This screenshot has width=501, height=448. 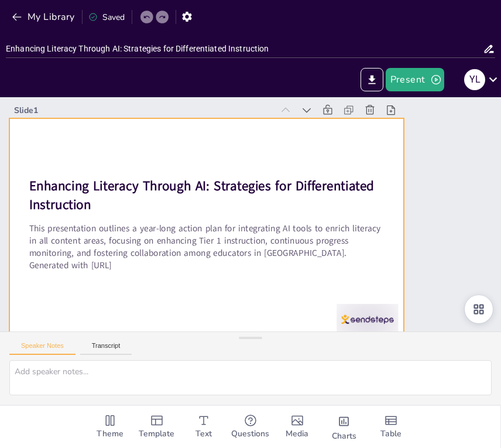 What do you see at coordinates (44, 17) in the screenshot?
I see `button: My Library` at bounding box center [44, 17].